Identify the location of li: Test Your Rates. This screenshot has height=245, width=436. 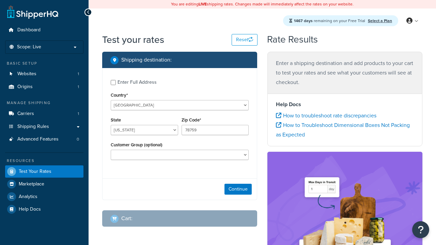
(44, 172).